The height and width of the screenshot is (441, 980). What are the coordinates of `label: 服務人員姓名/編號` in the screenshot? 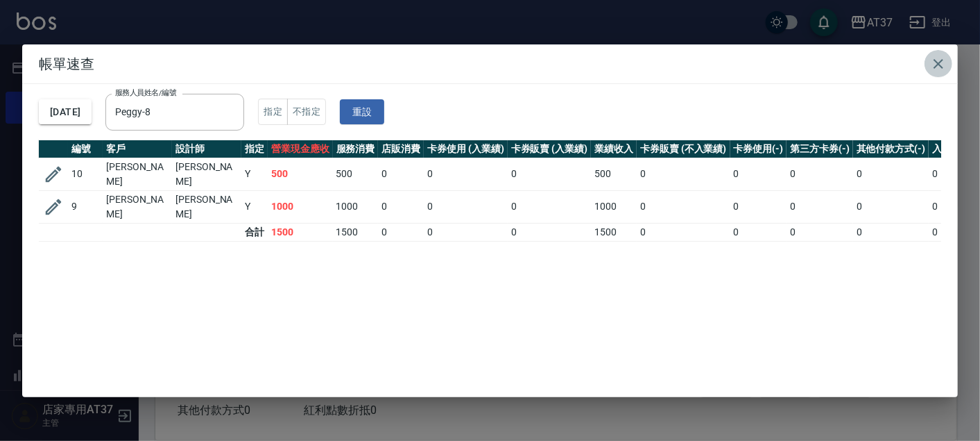 It's located at (146, 92).